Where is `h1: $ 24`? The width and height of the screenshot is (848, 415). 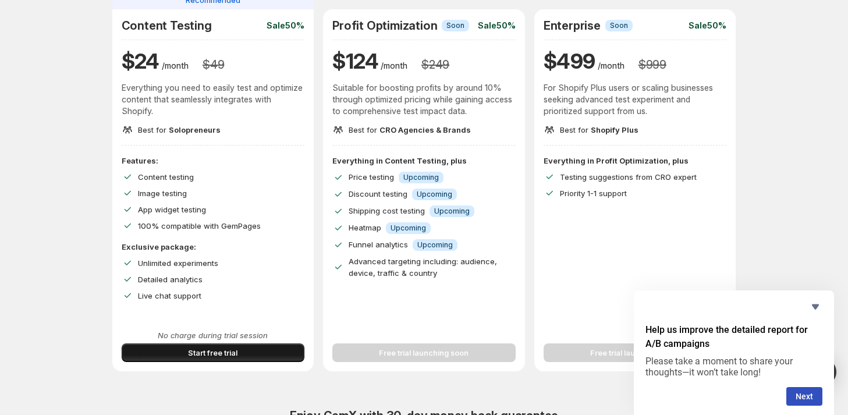
h1: $ 24 is located at coordinates (140, 61).